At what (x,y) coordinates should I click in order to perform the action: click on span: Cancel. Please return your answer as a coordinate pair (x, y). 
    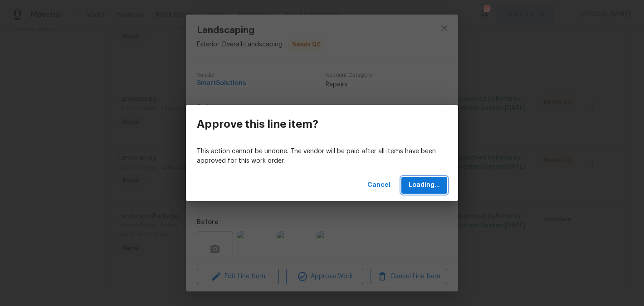
    Looking at the image, I should click on (378, 185).